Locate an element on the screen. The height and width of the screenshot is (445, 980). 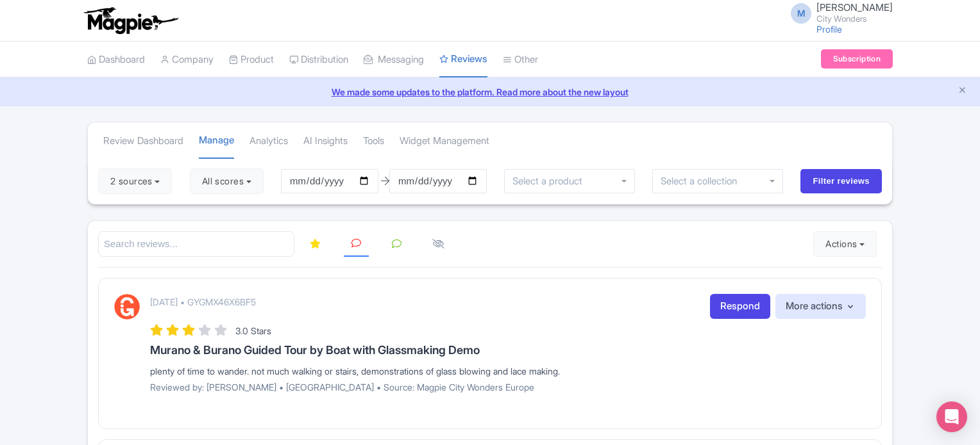
a: Distribution is located at coordinates (319, 60).